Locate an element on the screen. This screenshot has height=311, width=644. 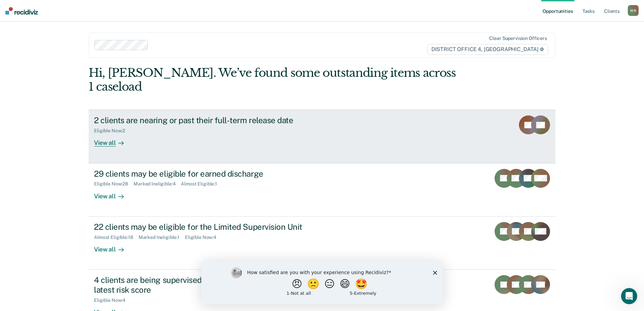
a: 2 clients are nearing or past their full-term release dateEligible Now:2View all is located at coordinates (322, 136).